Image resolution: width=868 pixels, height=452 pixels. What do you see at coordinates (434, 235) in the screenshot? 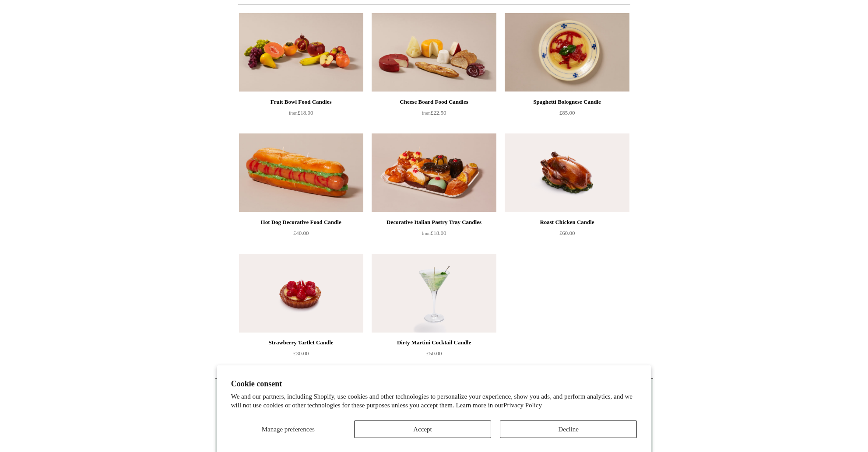
I see `a: Decorative Italian Pastry Tray Candles from£18.00` at bounding box center [434, 235].